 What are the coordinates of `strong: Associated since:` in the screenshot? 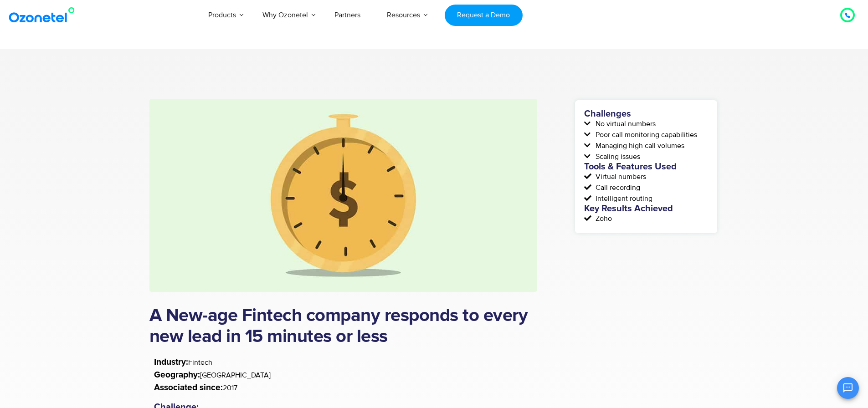 It's located at (188, 387).